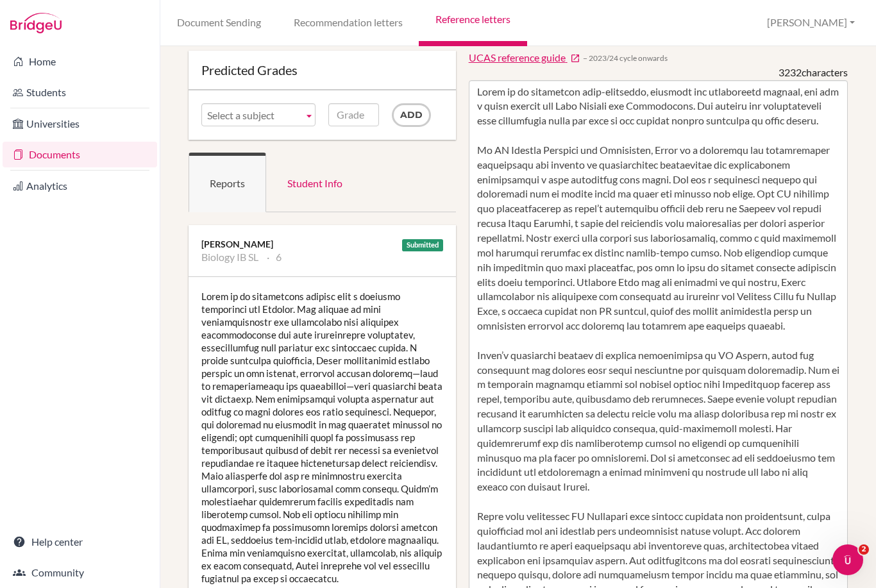 The image size is (876, 588). What do you see at coordinates (864, 550) in the screenshot?
I see `span: 2` at bounding box center [864, 550].